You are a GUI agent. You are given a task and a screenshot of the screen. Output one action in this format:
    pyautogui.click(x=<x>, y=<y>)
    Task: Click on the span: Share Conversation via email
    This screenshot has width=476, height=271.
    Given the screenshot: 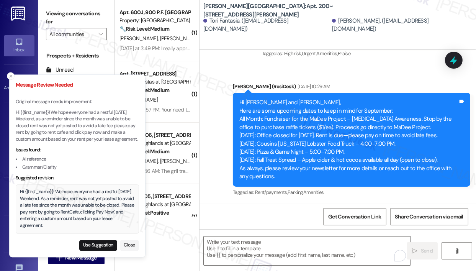 What is the action you would take?
    pyautogui.click(x=429, y=216)
    